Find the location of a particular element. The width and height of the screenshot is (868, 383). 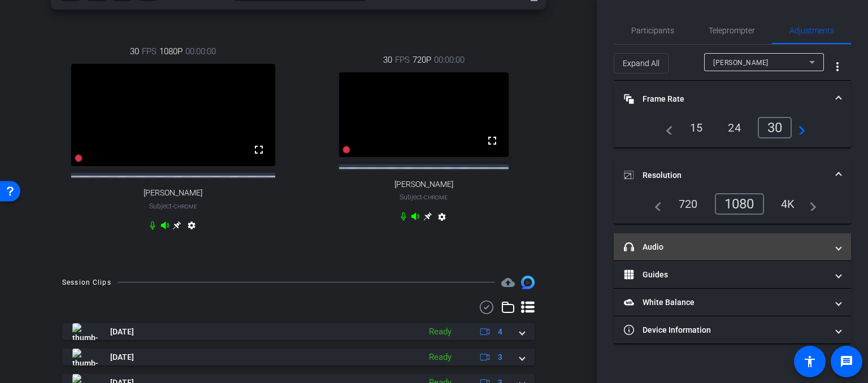

div: 1080 is located at coordinates (739, 204).